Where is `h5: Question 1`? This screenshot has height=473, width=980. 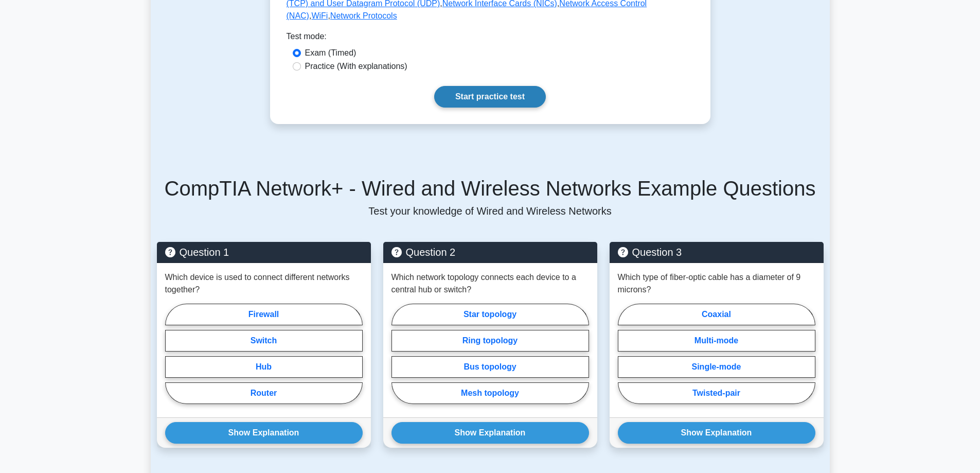
h5: Question 1 is located at coordinates (264, 253).